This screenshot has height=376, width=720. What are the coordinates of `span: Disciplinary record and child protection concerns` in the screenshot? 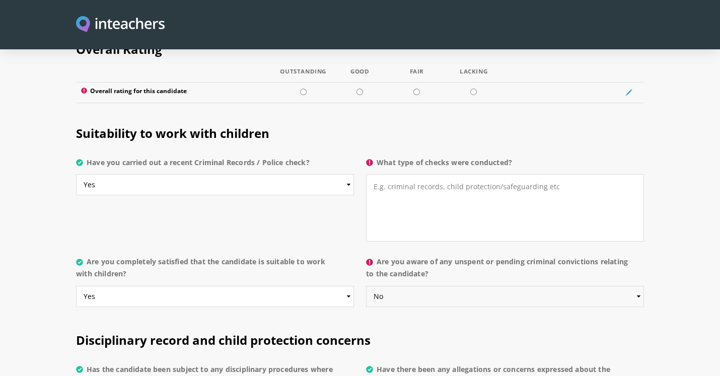 It's located at (223, 340).